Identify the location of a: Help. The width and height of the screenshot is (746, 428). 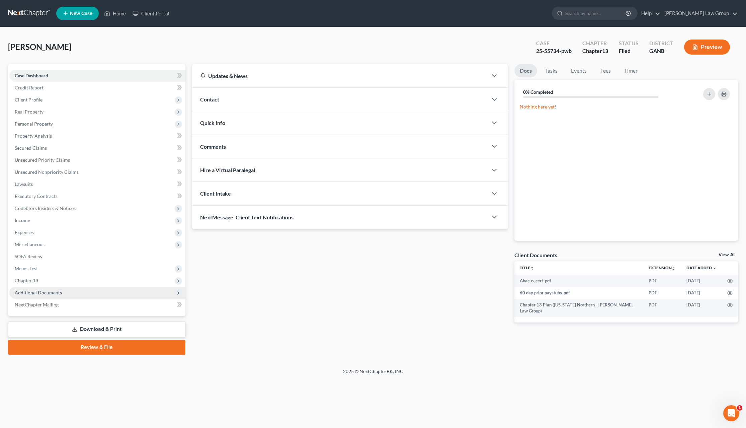
(649, 13).